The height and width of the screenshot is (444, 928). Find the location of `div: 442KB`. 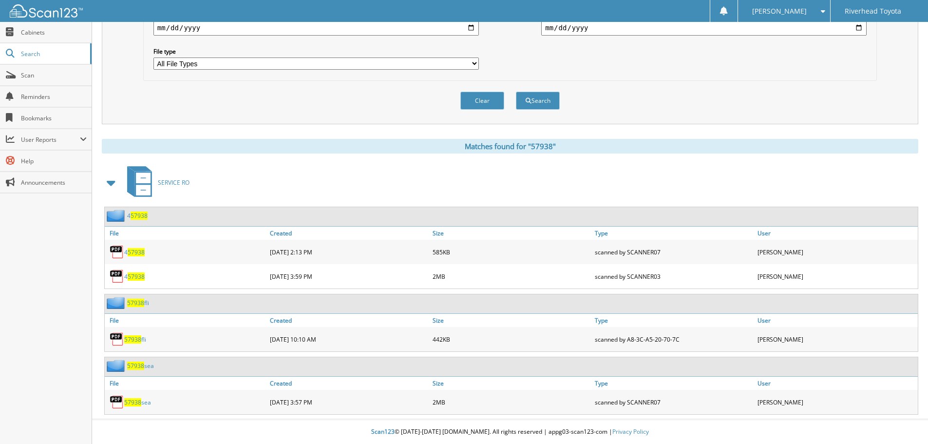

div: 442KB is located at coordinates (512, 339).